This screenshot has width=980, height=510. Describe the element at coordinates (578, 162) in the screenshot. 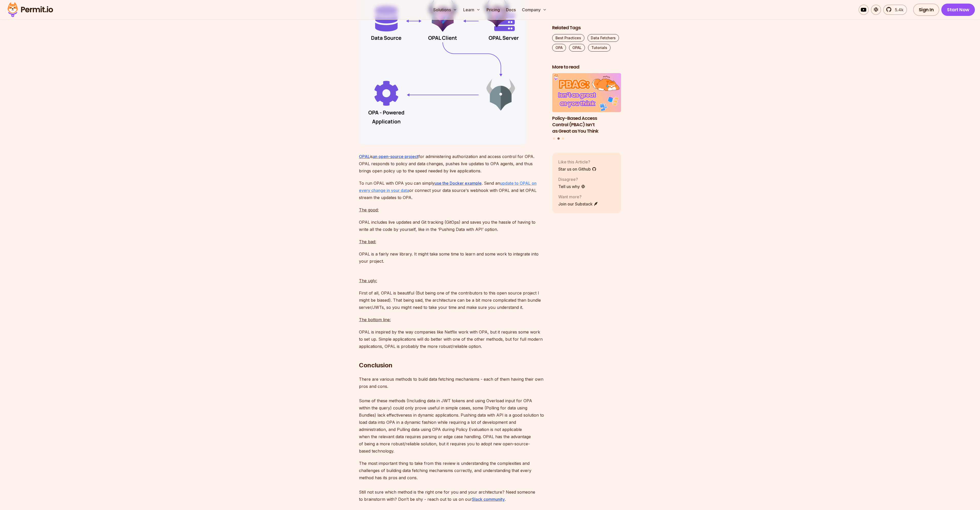

I see `p: Like this Article?` at that location.